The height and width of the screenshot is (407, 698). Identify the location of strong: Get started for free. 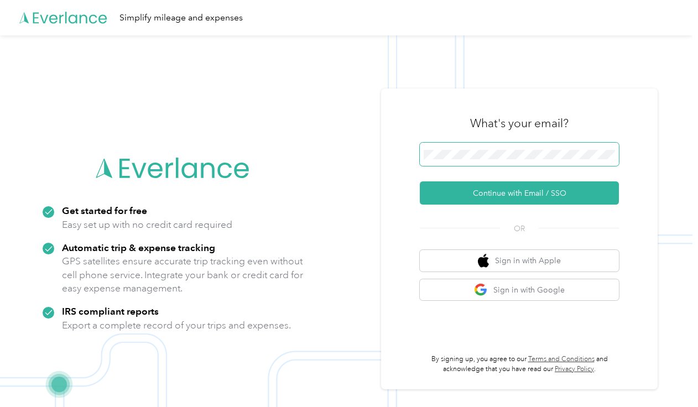
(104, 210).